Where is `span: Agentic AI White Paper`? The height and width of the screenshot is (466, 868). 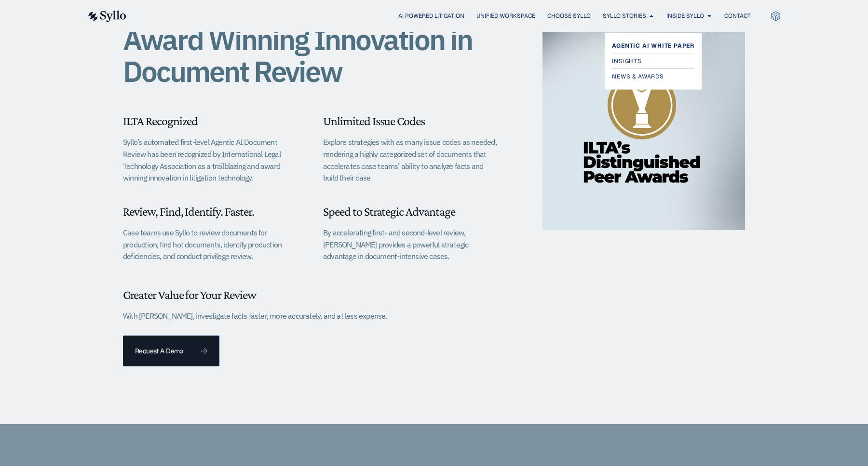 span: Agentic AI White Paper is located at coordinates (653, 46).